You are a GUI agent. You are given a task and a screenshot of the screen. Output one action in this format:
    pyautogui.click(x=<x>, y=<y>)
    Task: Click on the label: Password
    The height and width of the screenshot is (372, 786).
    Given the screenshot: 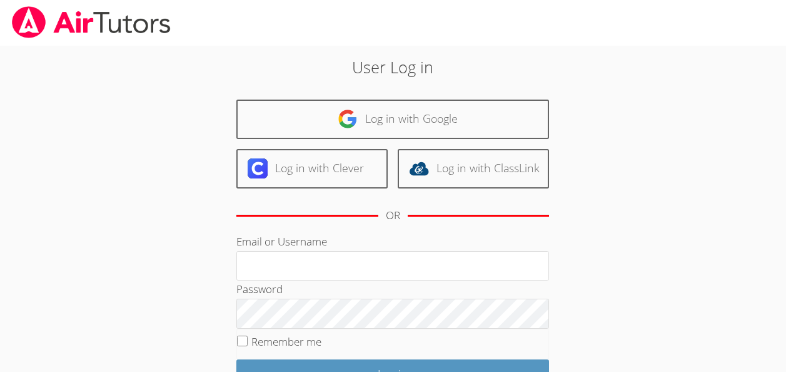 What is the action you would take?
    pyautogui.click(x=260, y=288)
    